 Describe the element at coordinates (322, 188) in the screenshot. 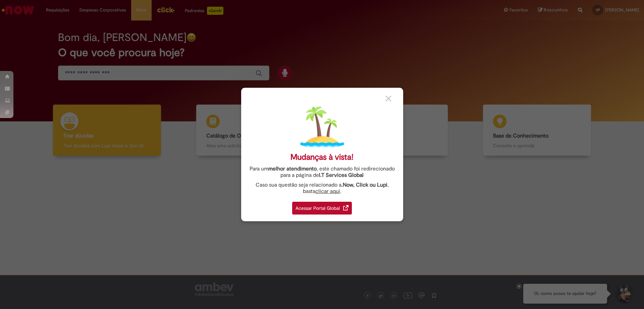

I see `div: Caso sua questão seja relacionado a , basta .` at that location.